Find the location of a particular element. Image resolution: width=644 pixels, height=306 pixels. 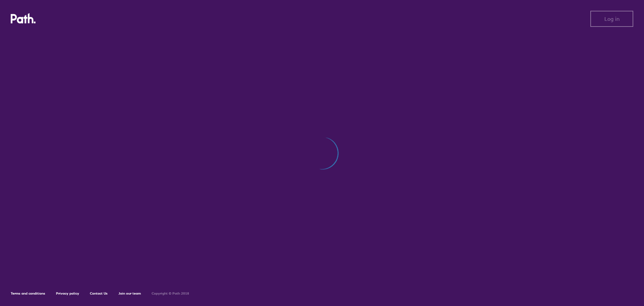

a: Join our team is located at coordinates (129, 293).